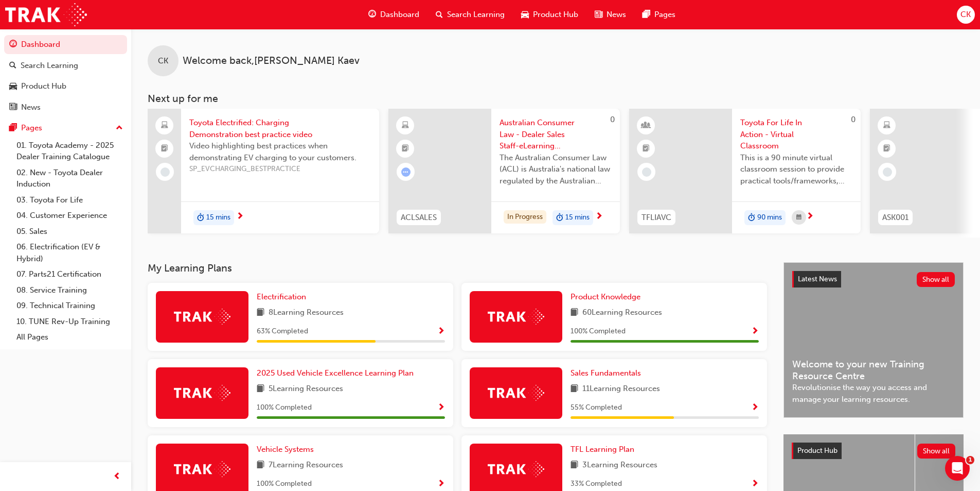  Describe the element at coordinates (70, 215) in the screenshot. I see `a: 04. Customer Experience` at that location.